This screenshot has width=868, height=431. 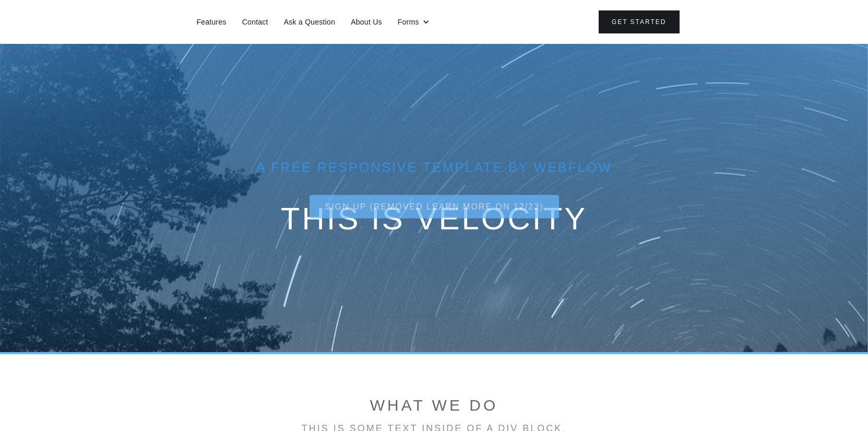 What do you see at coordinates (434, 167) in the screenshot?
I see `div: A free reSPonsive template by webflow` at bounding box center [434, 167].